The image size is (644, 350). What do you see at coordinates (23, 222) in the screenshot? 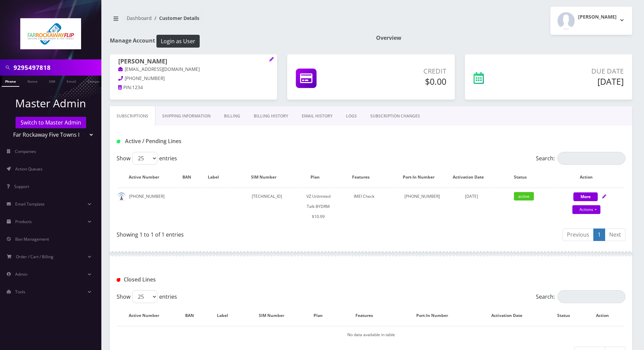
I see `span: Products` at bounding box center [23, 222].